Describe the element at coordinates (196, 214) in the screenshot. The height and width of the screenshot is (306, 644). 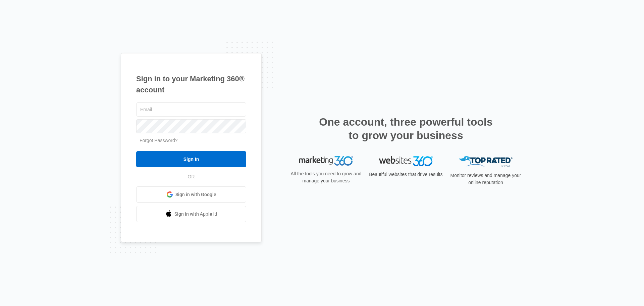
I see `span: Sign in with Apple Id` at that location.